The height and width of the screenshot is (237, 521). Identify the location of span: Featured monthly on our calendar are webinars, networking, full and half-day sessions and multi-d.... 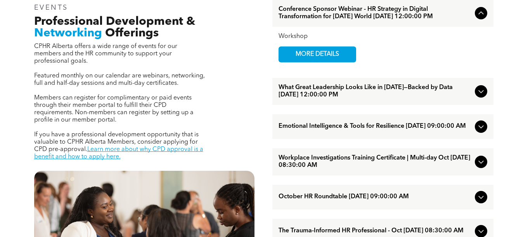
(119, 80).